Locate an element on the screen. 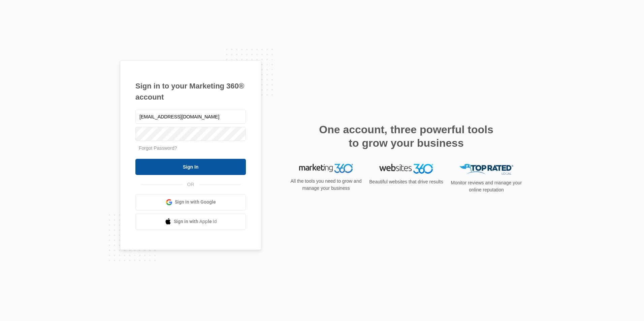 Image resolution: width=644 pixels, height=321 pixels. h2: One account, three powerful tools to grow your business is located at coordinates (406, 136).